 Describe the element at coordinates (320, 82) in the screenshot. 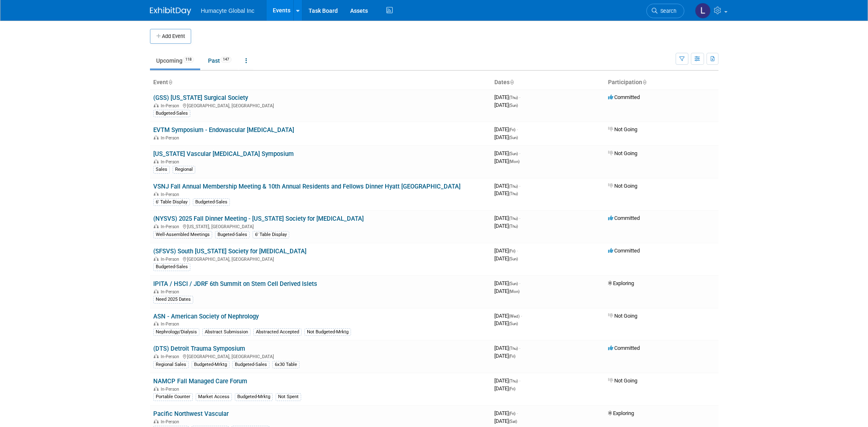

I see `th: Event` at that location.